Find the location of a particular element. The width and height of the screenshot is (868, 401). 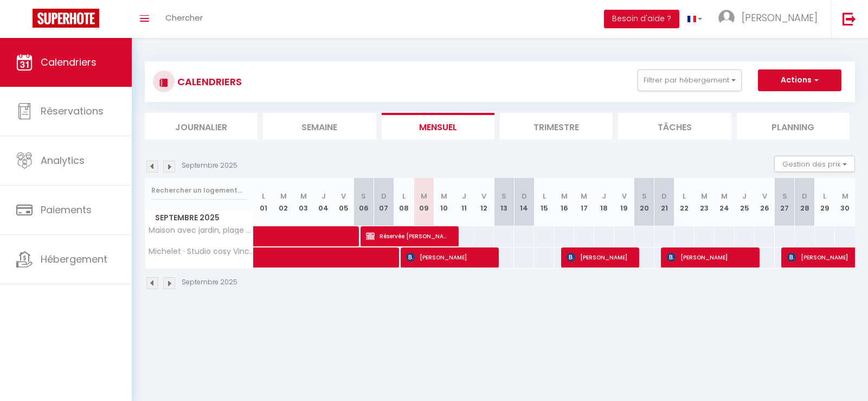

th: 02 is located at coordinates (283, 202).